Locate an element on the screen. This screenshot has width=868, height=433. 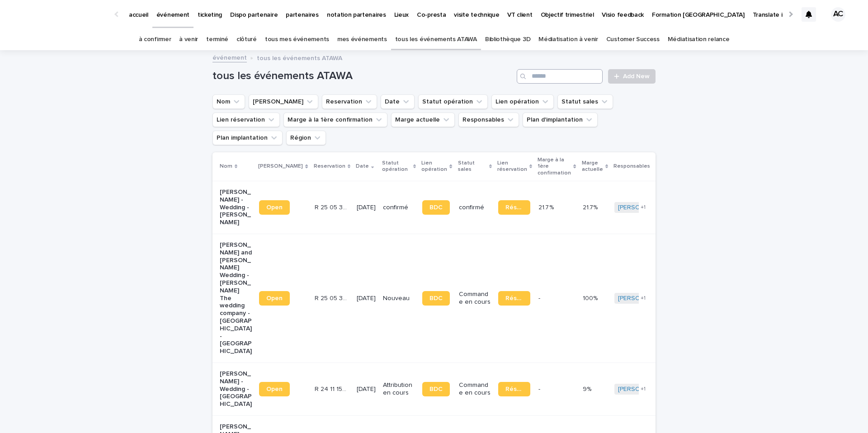
p: tous les événements ATAWA is located at coordinates (299, 57).